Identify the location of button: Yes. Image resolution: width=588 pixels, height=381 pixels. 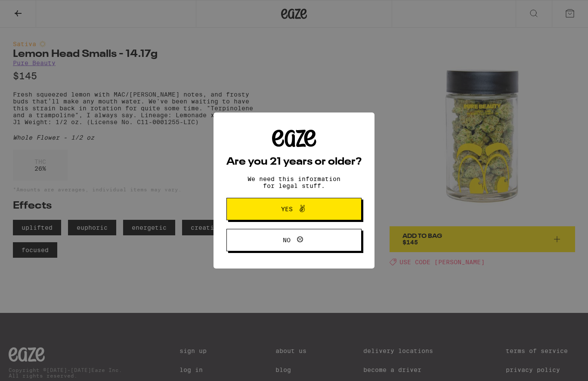
(294, 209).